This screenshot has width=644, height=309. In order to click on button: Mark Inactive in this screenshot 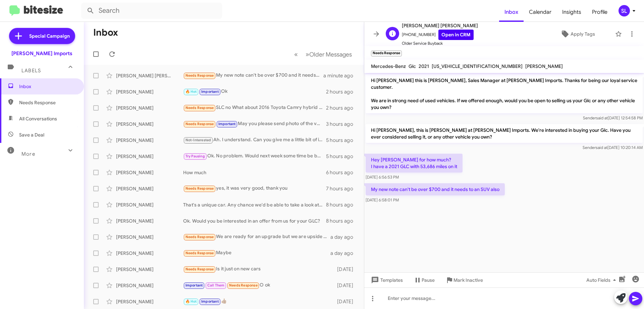, I will do `click(464, 280)`.